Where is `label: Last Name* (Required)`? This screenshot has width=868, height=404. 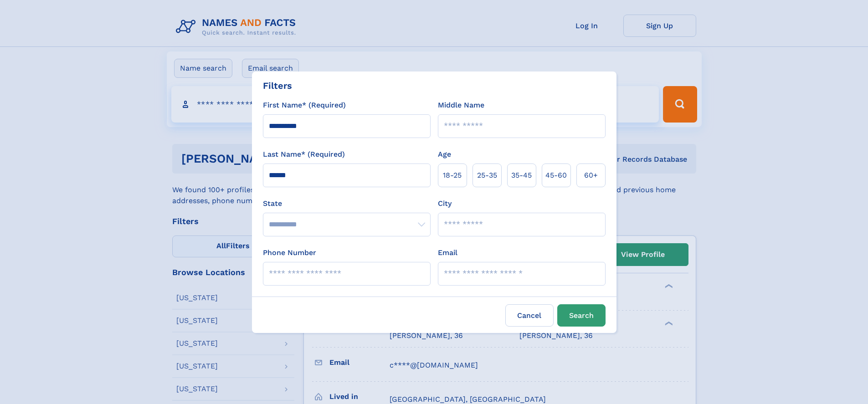 label: Last Name* (Required) is located at coordinates (304, 154).